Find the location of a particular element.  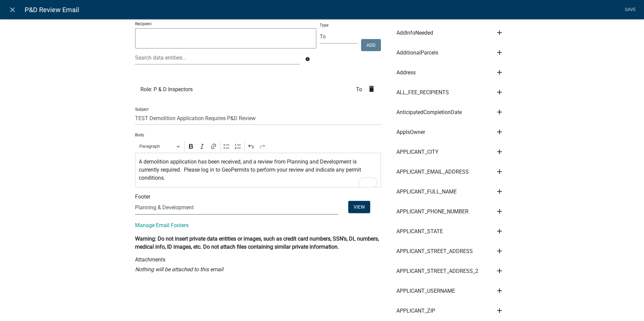

label: Type is located at coordinates (324, 25).